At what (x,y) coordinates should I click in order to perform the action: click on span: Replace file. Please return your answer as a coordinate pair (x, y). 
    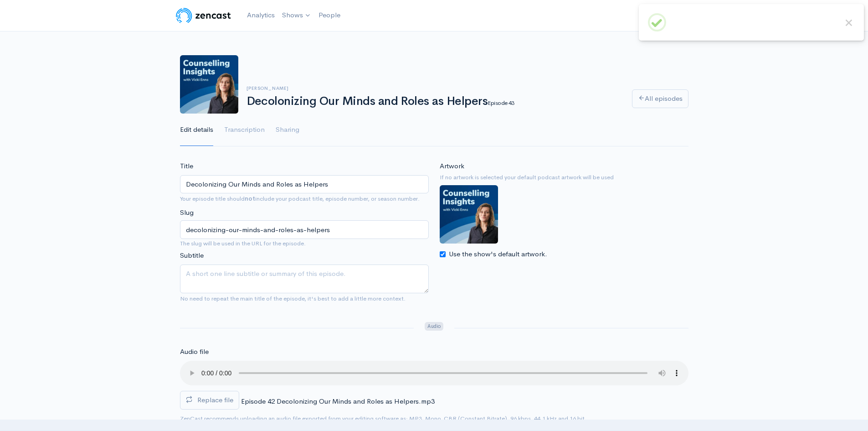
    Looking at the image, I should click on (215, 399).